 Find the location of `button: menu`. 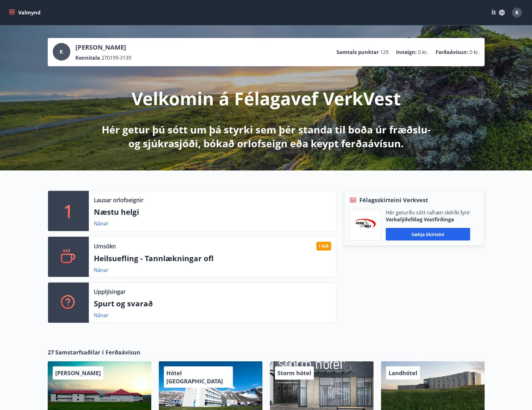

button: menu is located at coordinates (25, 12).